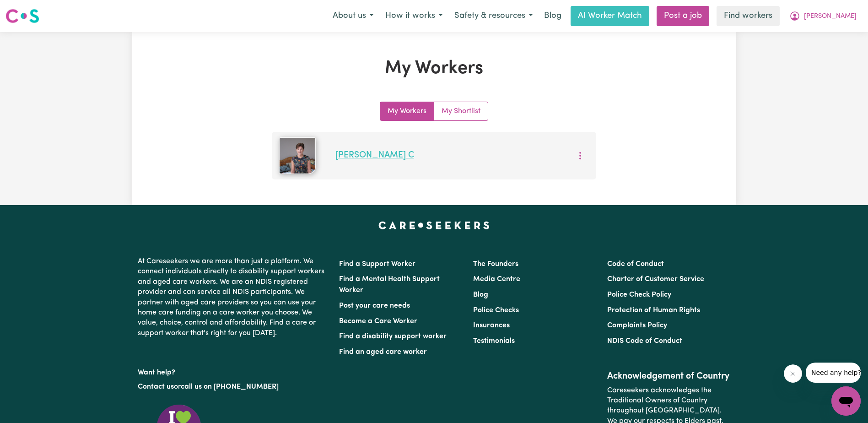 The width and height of the screenshot is (868, 423). Describe the element at coordinates (491, 325) in the screenshot. I see `a: Insurances` at that location.